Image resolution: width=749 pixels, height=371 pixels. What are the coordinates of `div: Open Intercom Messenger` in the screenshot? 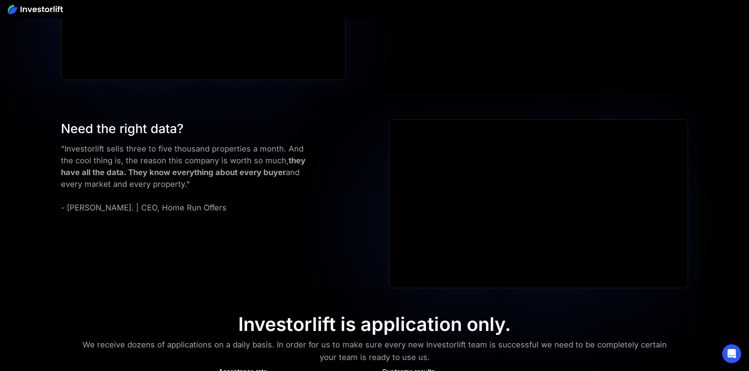 It's located at (731, 354).